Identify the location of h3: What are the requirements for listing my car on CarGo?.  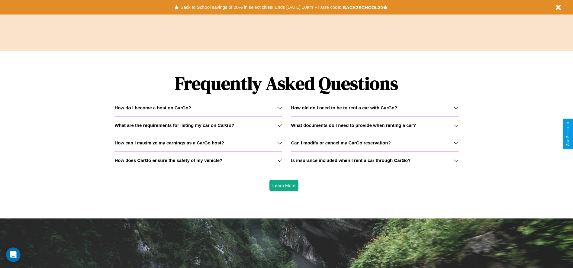
(174, 125).